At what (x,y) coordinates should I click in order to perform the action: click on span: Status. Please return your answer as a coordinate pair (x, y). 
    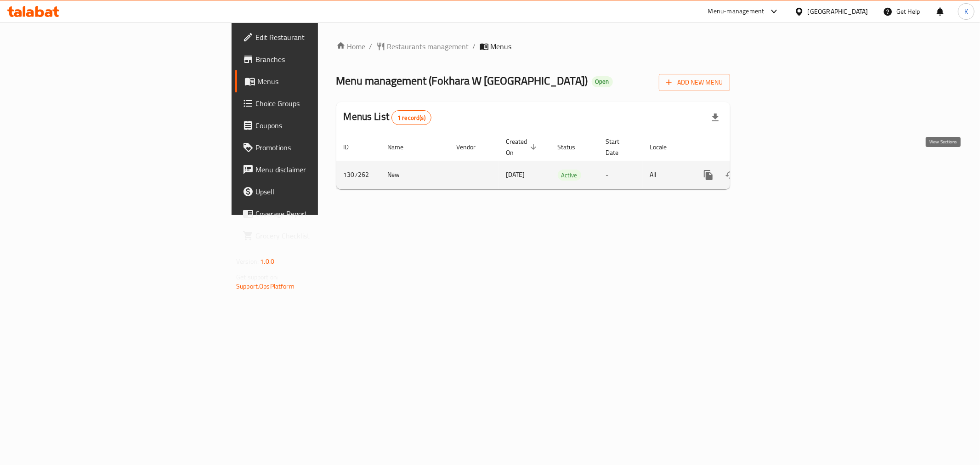
    Looking at the image, I should click on (572, 147).